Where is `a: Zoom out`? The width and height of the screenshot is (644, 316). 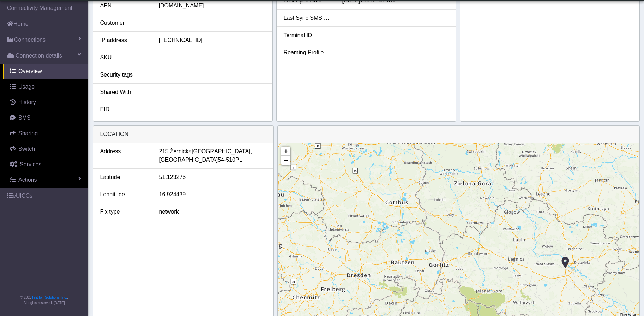 a: Zoom out is located at coordinates (285, 160).